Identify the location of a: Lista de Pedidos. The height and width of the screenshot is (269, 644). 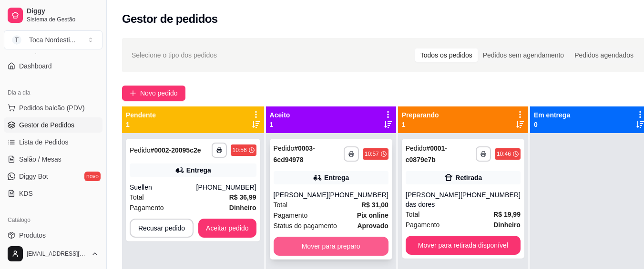
(53, 142).